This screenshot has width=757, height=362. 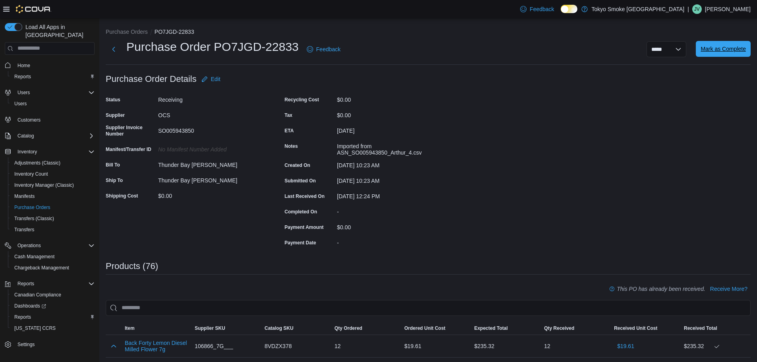 What do you see at coordinates (289, 115) in the screenshot?
I see `label: Tax` at bounding box center [289, 115].